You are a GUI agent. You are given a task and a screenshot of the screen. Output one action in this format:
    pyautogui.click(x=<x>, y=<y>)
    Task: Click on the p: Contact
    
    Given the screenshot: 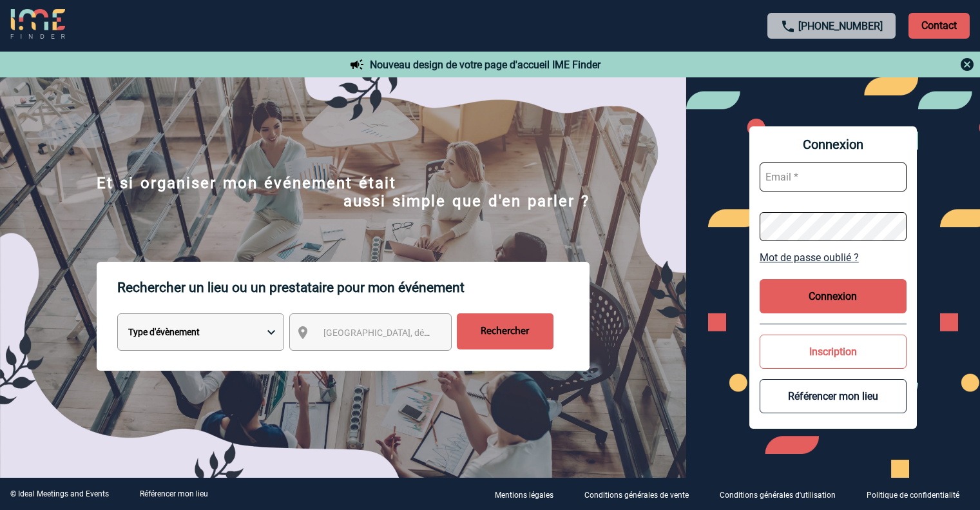 What is the action you would take?
    pyautogui.click(x=939, y=26)
    